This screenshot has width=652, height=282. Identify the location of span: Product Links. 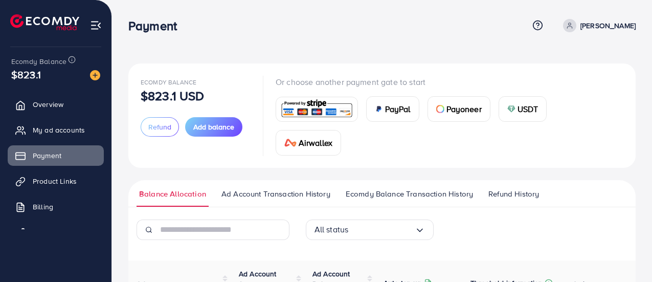
(55, 181).